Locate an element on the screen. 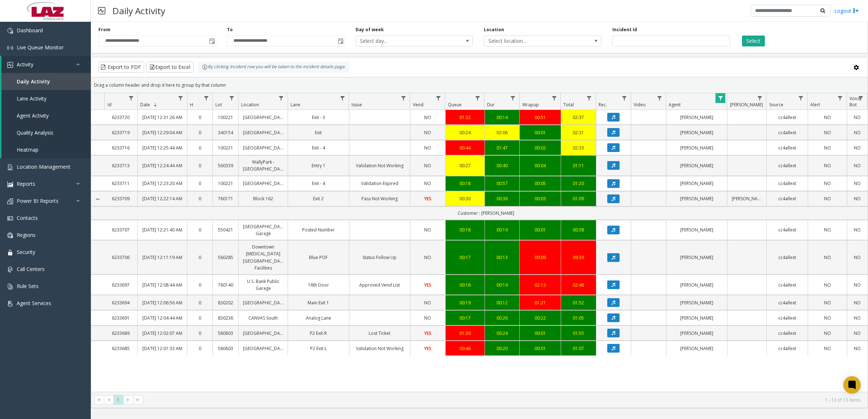  div: 02:31 is located at coordinates (579, 132).